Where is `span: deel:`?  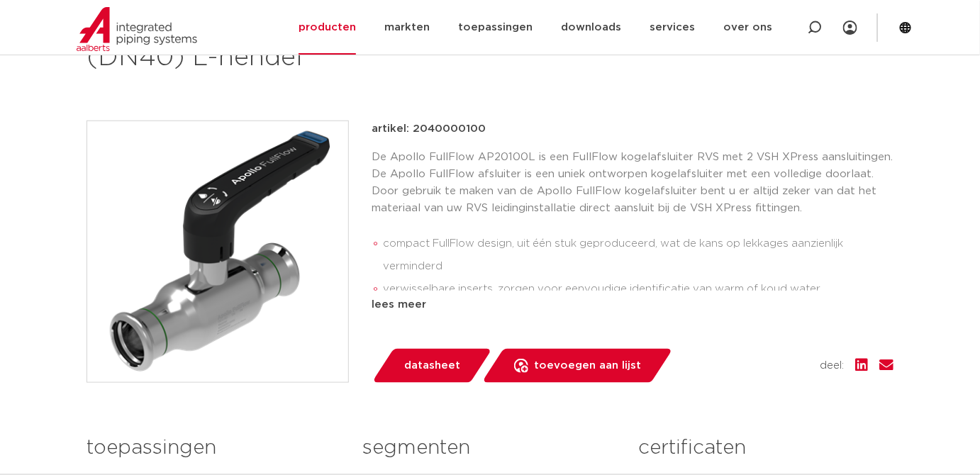 span: deel: is located at coordinates (832, 366).